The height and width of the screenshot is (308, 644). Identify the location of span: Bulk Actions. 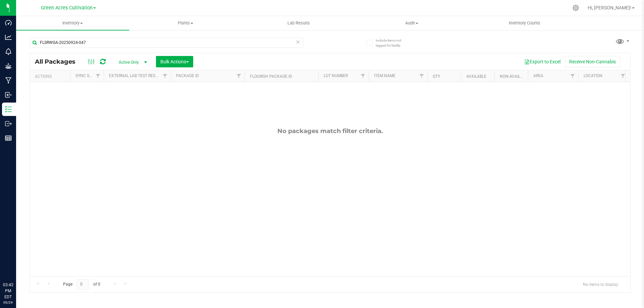
(175, 61).